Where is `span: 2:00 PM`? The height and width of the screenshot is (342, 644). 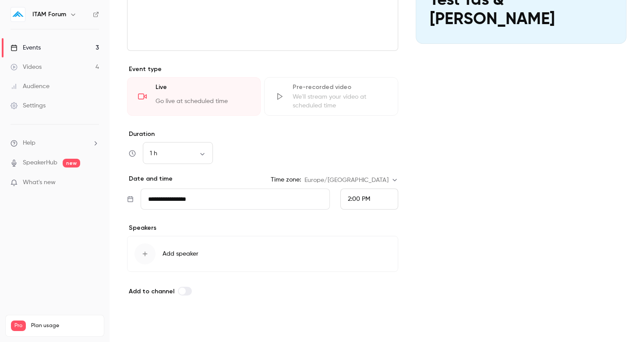 span: 2:00 PM is located at coordinates (359, 199).